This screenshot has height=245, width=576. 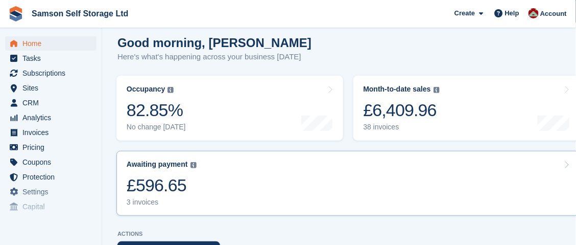 What do you see at coordinates (157, 164) in the screenshot?
I see `div: Awaiting payment` at bounding box center [157, 164].